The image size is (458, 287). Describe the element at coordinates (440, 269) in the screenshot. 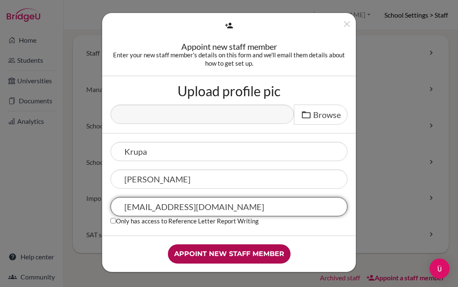

I see `div: Open Intercom Messenger` at that location.